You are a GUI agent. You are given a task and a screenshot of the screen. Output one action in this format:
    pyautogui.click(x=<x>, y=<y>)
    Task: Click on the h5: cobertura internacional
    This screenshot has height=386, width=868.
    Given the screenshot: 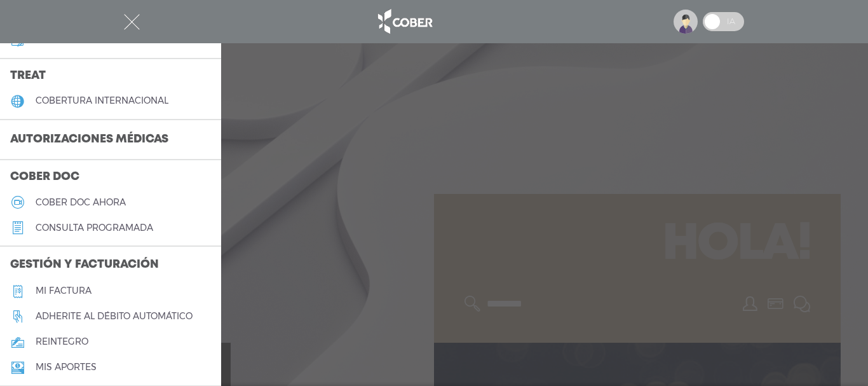 What is the action you would take?
    pyautogui.click(x=102, y=100)
    